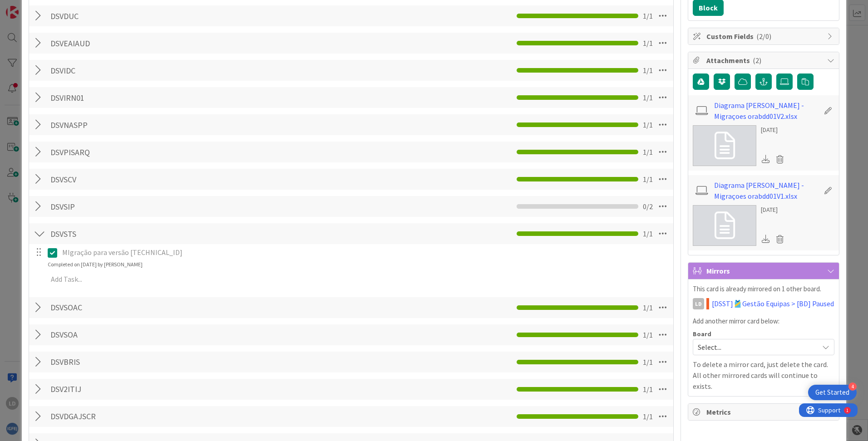  Describe the element at coordinates (30, 7) in the screenshot. I see `span: Support` at that location.